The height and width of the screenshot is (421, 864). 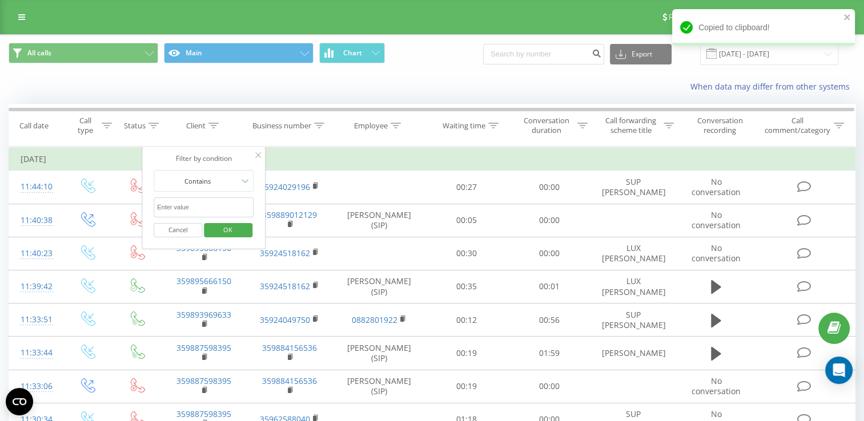 I want to click on div: 11:39:42, so click(x=35, y=287).